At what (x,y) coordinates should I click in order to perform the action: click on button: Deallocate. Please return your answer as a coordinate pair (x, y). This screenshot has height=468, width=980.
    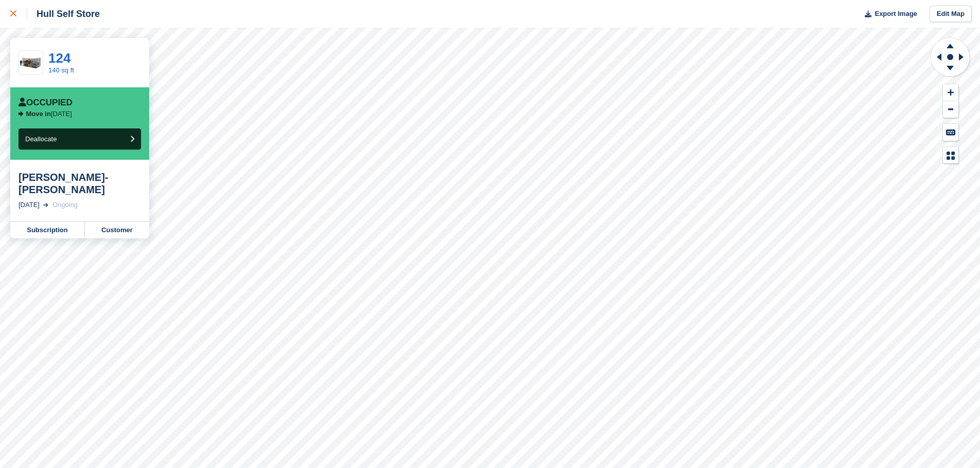
    Looking at the image, I should click on (80, 139).